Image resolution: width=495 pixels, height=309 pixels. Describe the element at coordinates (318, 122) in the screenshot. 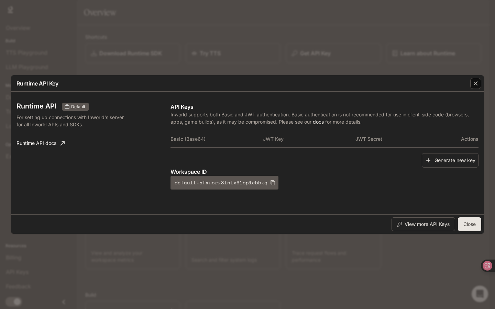

I see `a: docs` at that location.